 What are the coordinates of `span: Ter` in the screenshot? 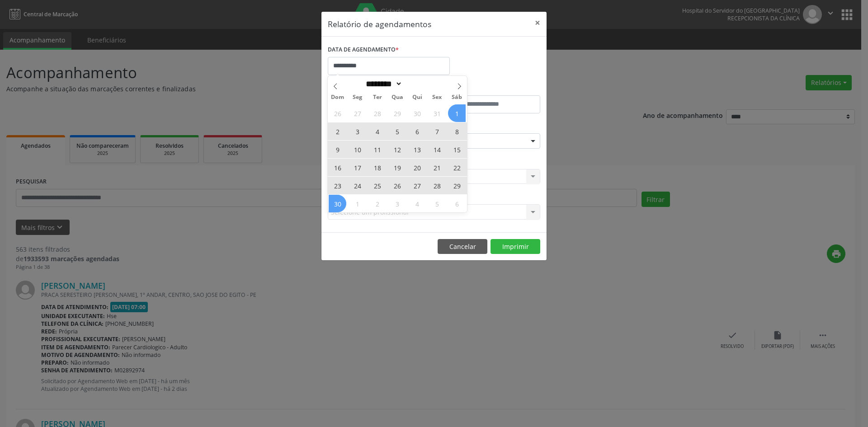 It's located at (377, 97).